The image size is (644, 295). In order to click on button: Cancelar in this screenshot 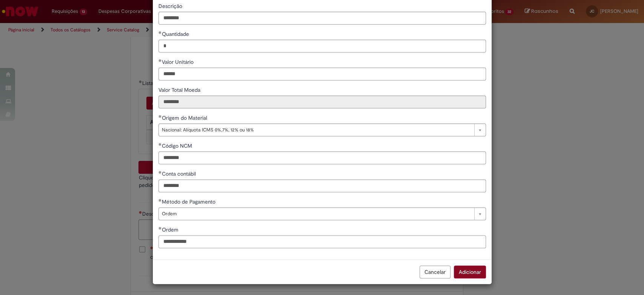, I will do `click(435, 272)`.